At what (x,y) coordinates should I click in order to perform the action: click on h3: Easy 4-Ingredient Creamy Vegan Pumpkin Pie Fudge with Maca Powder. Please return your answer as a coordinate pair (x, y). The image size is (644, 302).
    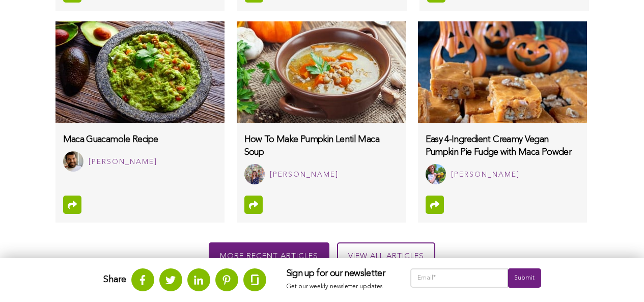
    Looking at the image, I should click on (503, 146).